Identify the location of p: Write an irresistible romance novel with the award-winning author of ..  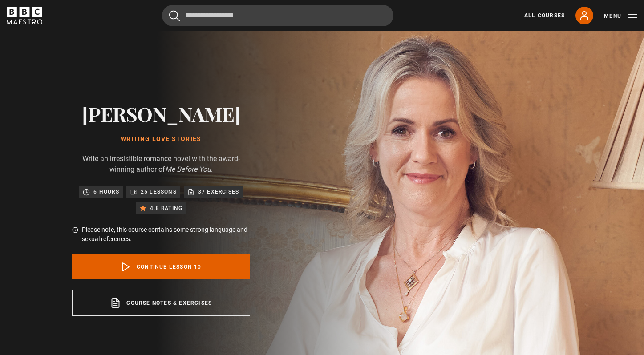
(161, 164).